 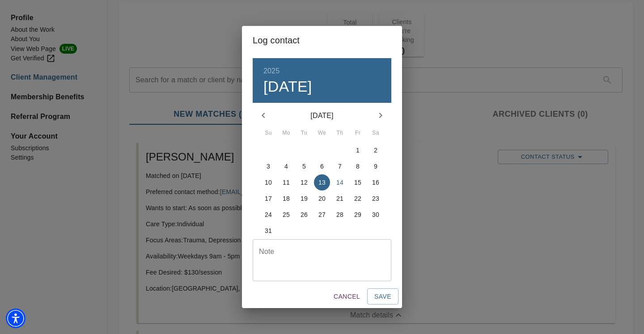 What do you see at coordinates (376, 150) in the screenshot?
I see `p: 2` at bounding box center [376, 150].